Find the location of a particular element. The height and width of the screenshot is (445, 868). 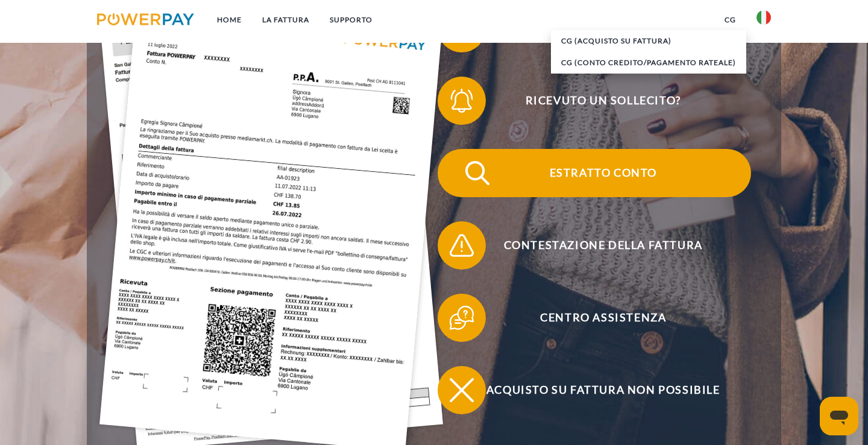

a: Home is located at coordinates (229, 20).